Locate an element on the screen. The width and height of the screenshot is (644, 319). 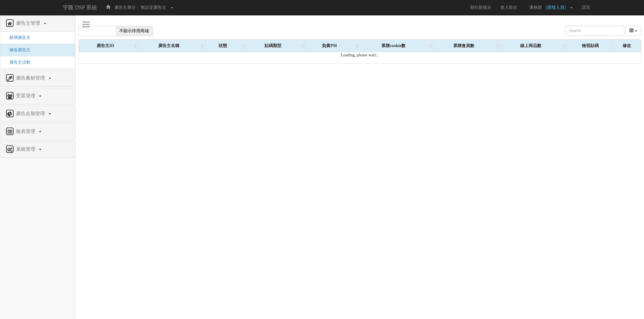
a: 廣告主活動 is located at coordinates (18, 62).